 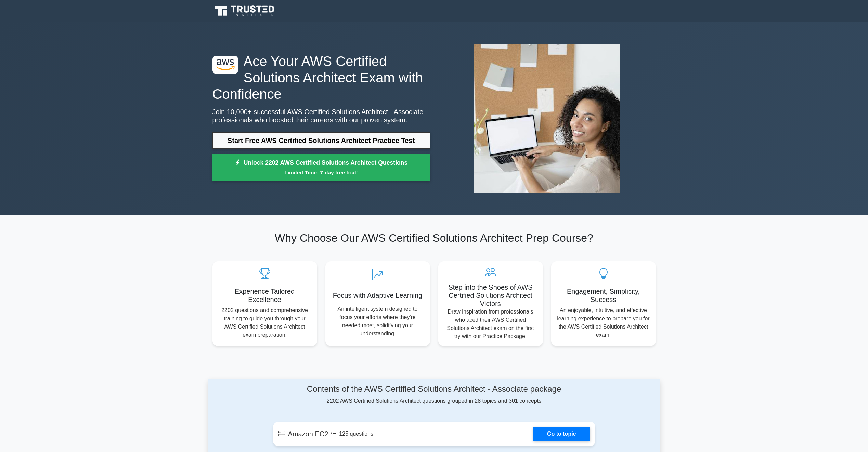 What do you see at coordinates (321, 168) in the screenshot?
I see `a: Unlock 2202 AWS Certified Solutions Architect QuestionsLimited Time: 7-day free trial!` at bounding box center [321, 168].